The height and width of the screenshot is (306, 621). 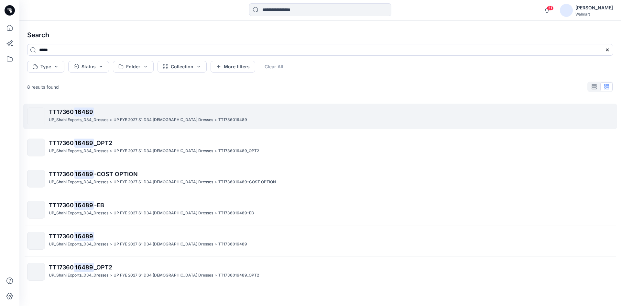 I want to click on h4: Search, so click(x=320, y=35).